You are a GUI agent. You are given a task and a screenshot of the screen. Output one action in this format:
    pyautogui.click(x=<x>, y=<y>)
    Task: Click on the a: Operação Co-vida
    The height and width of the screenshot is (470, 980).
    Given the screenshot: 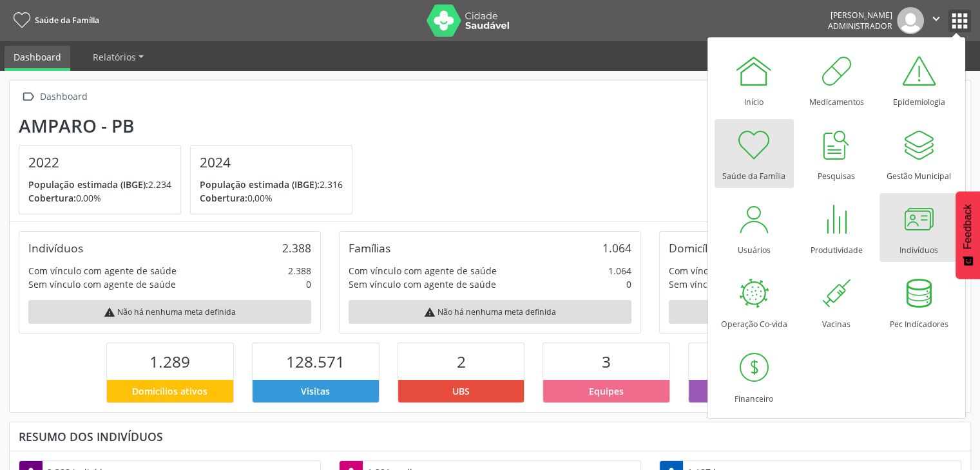 What is the action you would take?
    pyautogui.click(x=754, y=301)
    